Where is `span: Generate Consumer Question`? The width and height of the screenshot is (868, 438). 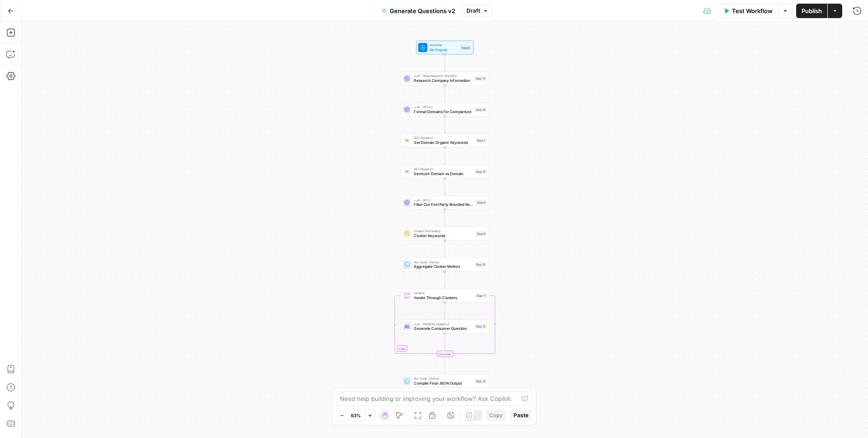 span: Generate Consumer Question is located at coordinates (442, 328).